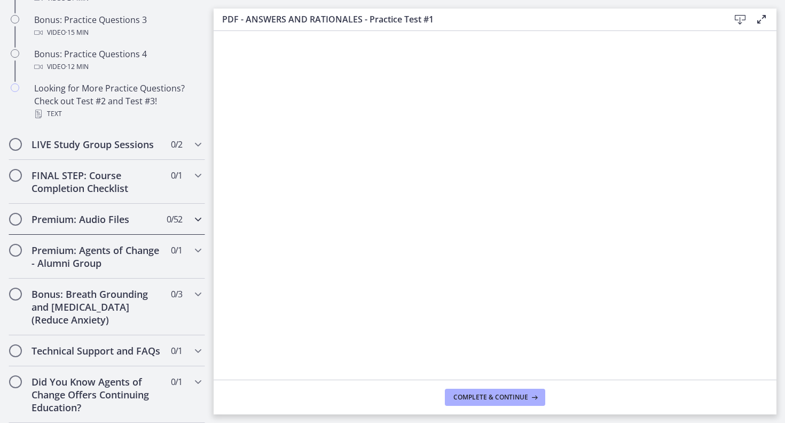  Describe the element at coordinates (97, 219) in the screenshot. I see `h2: Premium: Audio Files` at that location.